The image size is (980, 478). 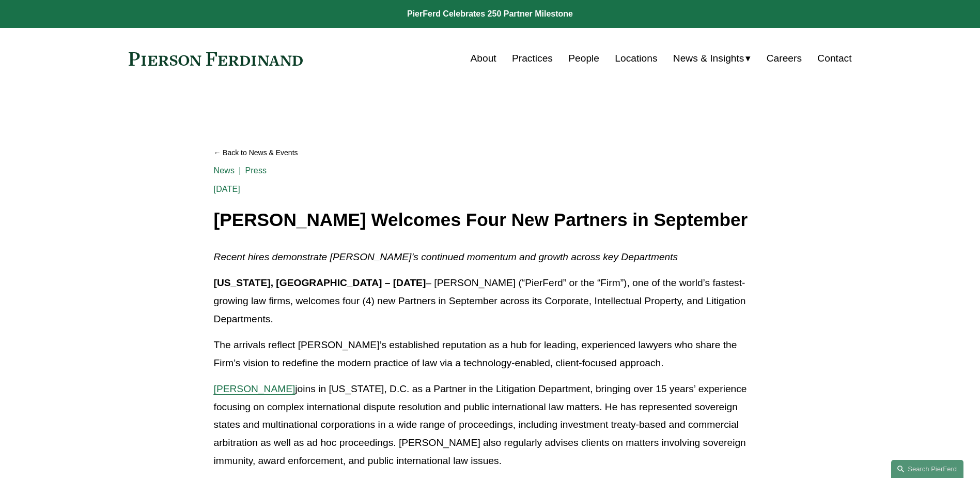 What do you see at coordinates (712, 59) in the screenshot?
I see `a: folder dropdown` at bounding box center [712, 59].